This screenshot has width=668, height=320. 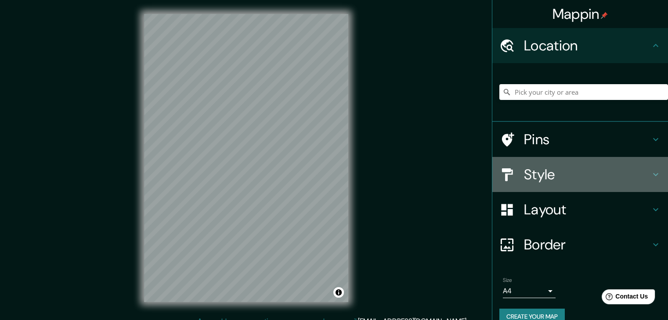 I want to click on div: Layout, so click(x=580, y=210).